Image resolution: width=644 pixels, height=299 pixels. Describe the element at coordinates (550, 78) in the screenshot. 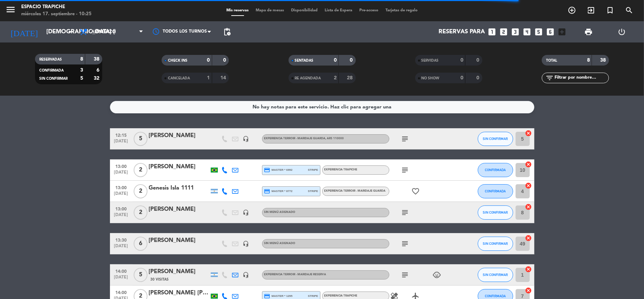

I see `i: filter_list` at that location.